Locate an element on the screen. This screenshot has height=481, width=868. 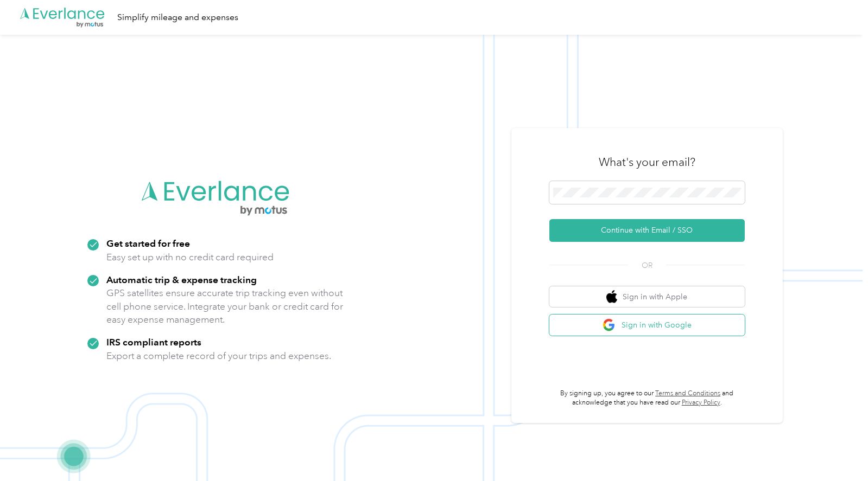
img: apple logo is located at coordinates (611, 296).